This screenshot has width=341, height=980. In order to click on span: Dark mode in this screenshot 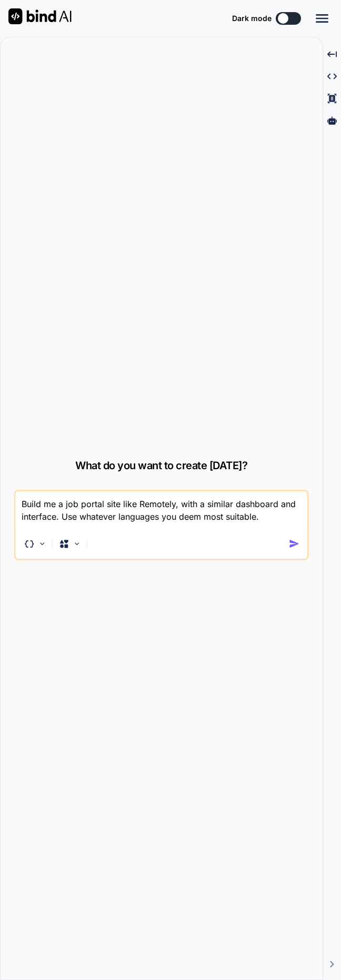, I will do `click(252, 19)`.